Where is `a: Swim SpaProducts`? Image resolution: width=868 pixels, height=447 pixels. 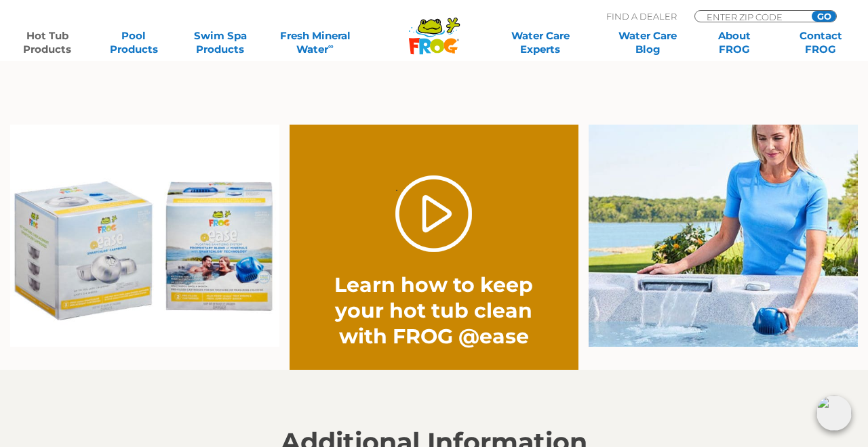
a: Swim SpaProducts is located at coordinates (220, 43).